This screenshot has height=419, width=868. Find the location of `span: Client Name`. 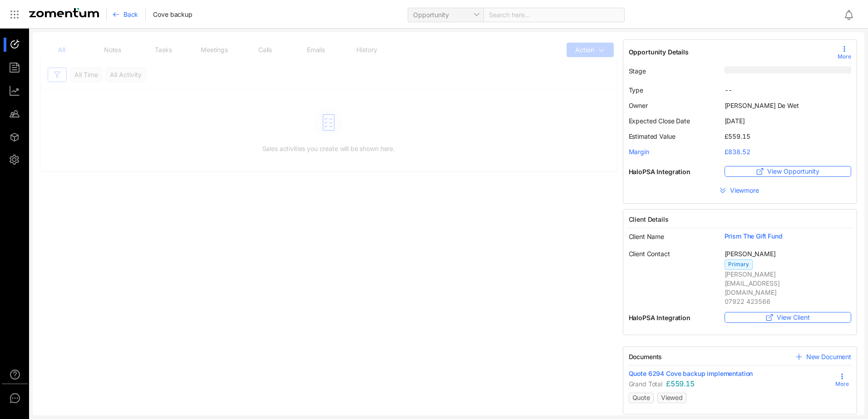

span: Client Name is located at coordinates (646, 236).